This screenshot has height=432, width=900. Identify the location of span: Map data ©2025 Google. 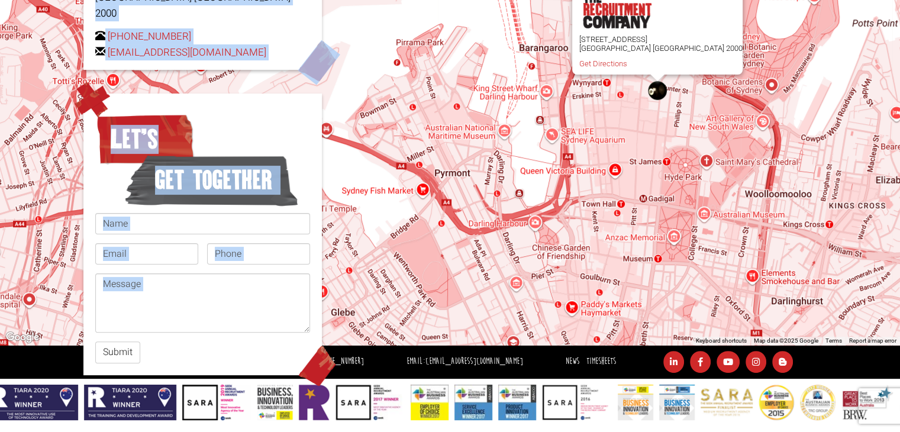
(786, 340).